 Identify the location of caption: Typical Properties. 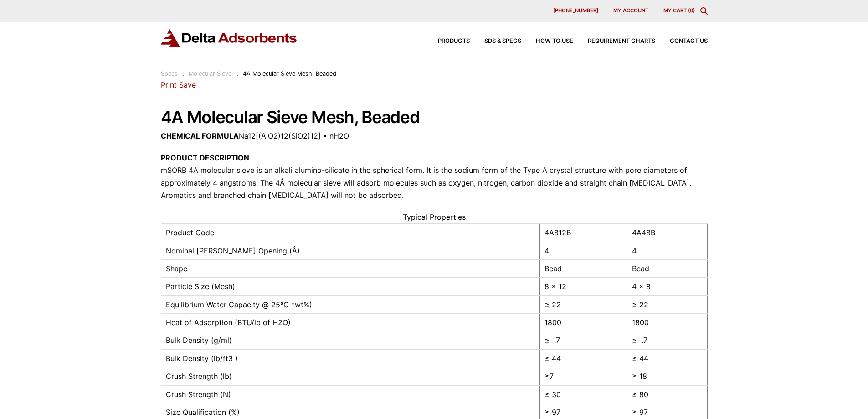
(434, 217).